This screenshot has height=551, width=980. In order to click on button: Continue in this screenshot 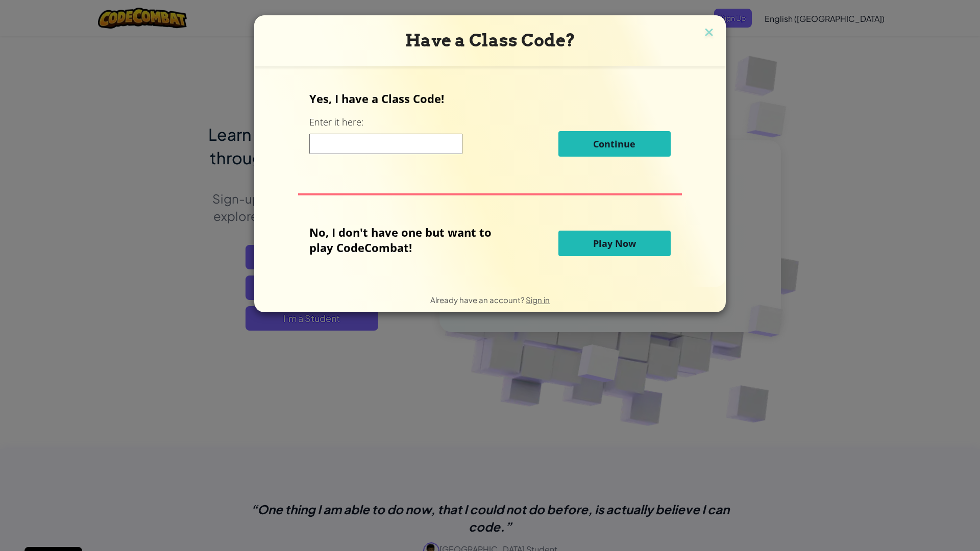, I will do `click(614, 144)`.